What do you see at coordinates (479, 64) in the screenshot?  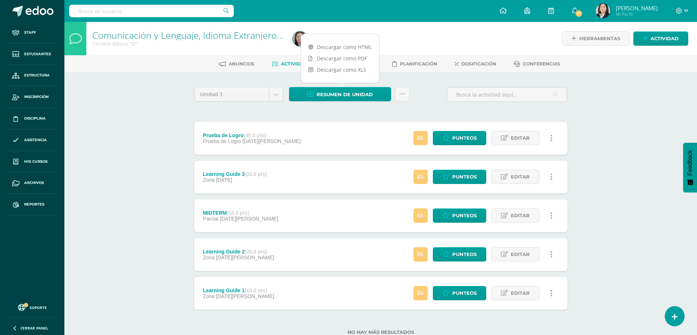 I see `span: Dosificación` at bounding box center [479, 64].